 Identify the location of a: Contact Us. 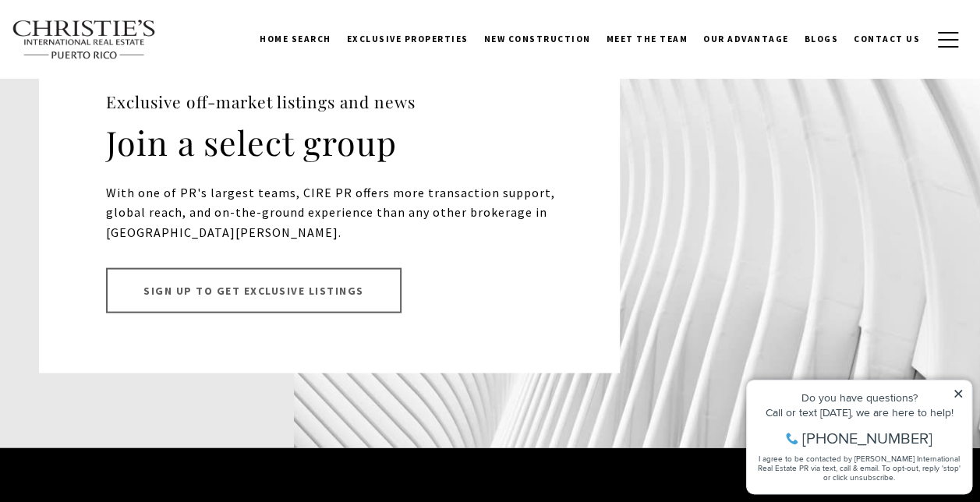
(887, 39).